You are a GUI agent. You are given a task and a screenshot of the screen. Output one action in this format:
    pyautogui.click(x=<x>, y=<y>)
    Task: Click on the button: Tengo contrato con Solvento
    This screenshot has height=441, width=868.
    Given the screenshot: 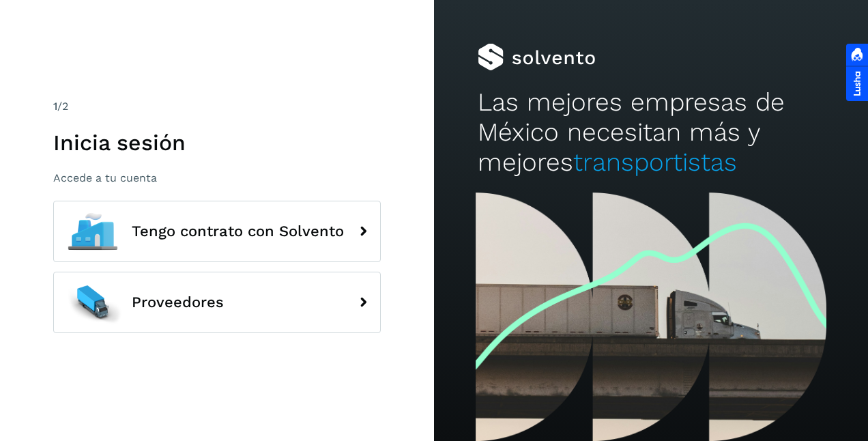 What is the action you would take?
    pyautogui.click(x=217, y=232)
    